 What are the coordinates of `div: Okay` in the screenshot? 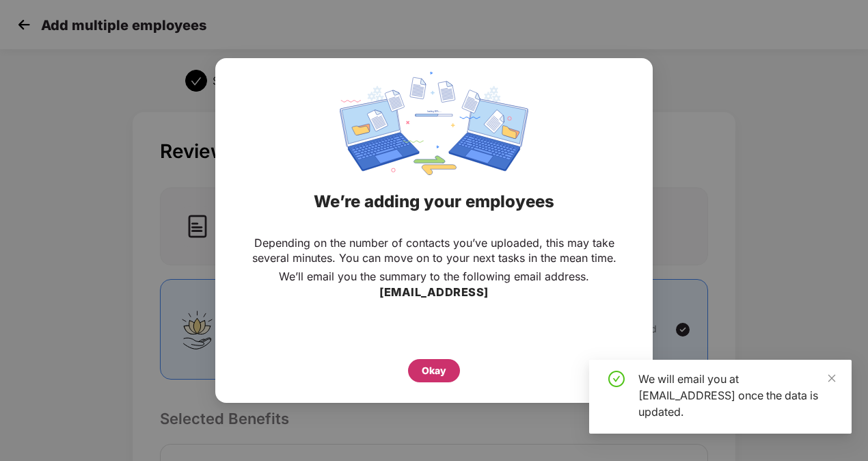 It's located at (434, 370).